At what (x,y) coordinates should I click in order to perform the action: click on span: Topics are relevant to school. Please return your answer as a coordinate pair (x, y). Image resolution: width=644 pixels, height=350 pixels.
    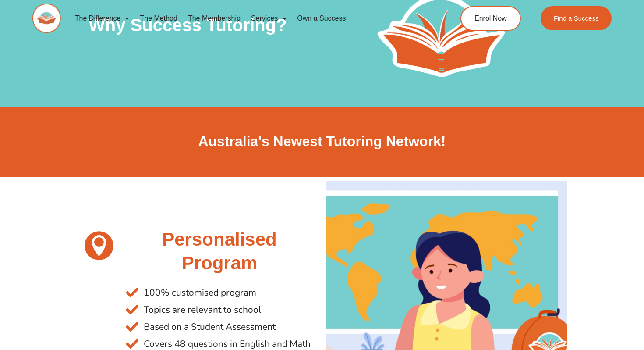
    Looking at the image, I should click on (201, 310).